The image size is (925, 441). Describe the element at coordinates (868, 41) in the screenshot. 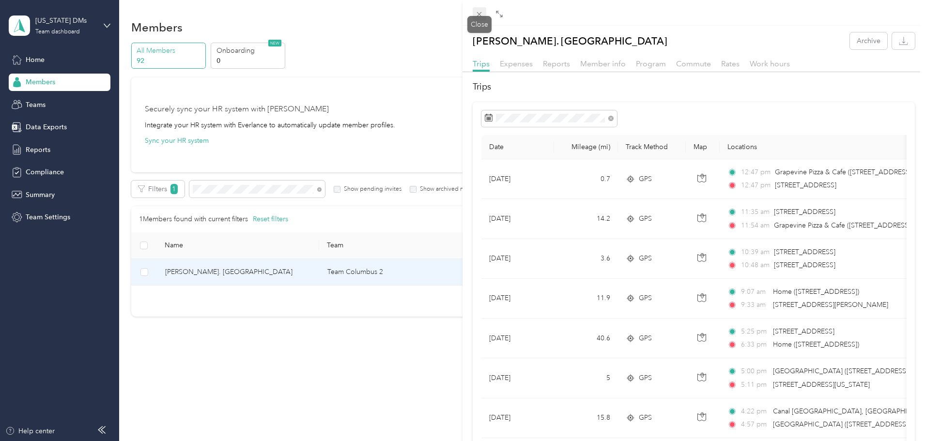

I see `button: Archive` at that location.